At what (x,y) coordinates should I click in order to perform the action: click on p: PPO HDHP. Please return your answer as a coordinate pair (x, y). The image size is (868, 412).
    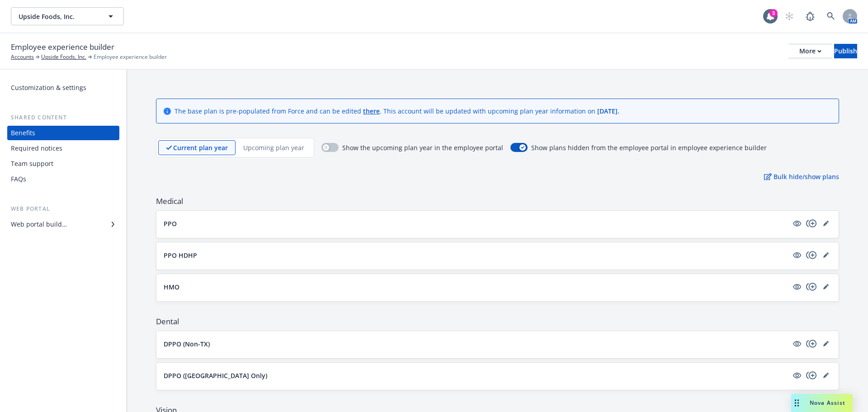
    Looking at the image, I should click on (180, 255).